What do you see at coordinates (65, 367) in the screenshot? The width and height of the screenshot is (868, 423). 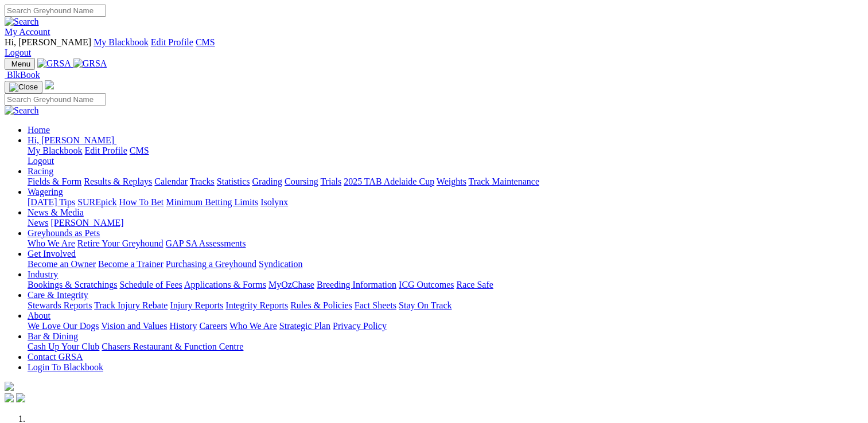 I see `a: Login To Blackbook` at bounding box center [65, 367].